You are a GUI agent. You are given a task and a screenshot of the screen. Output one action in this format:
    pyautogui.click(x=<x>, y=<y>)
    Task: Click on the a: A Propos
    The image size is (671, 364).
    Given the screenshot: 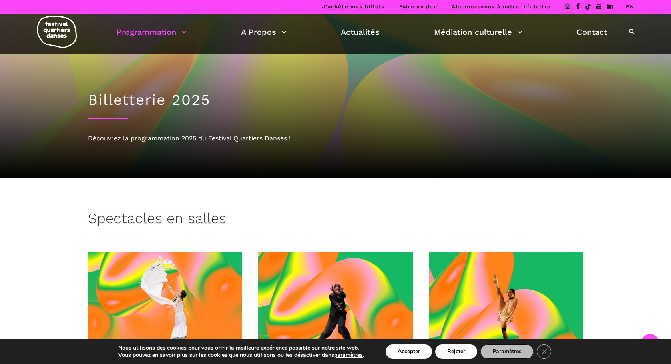 What is the action you would take?
    pyautogui.click(x=264, y=32)
    